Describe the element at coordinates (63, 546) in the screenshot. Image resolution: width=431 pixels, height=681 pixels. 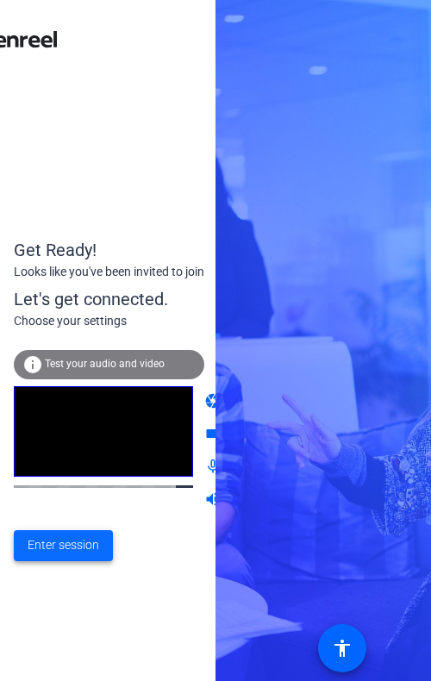
I see `button: Enter session` at that location.